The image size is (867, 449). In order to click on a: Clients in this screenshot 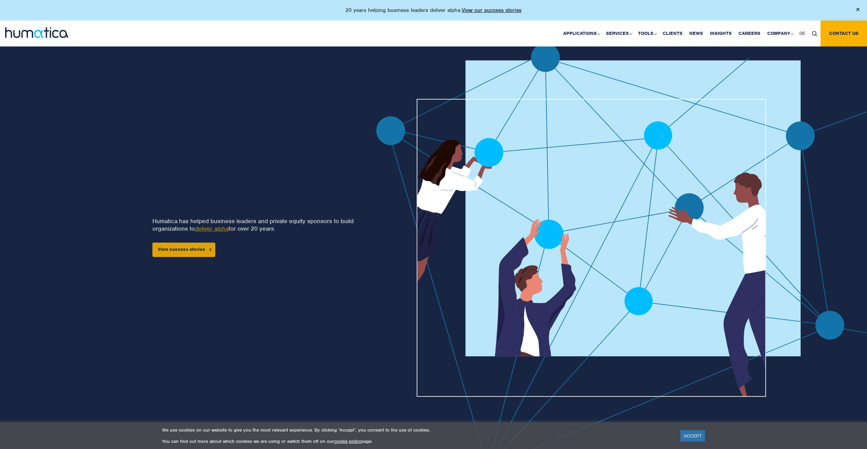, I will do `click(672, 33)`.